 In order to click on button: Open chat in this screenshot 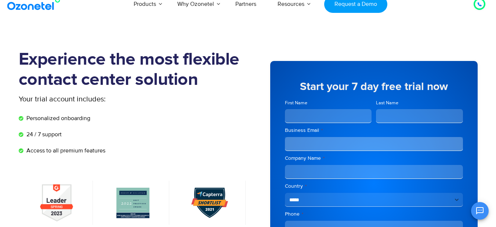, I will do `click(480, 211)`.